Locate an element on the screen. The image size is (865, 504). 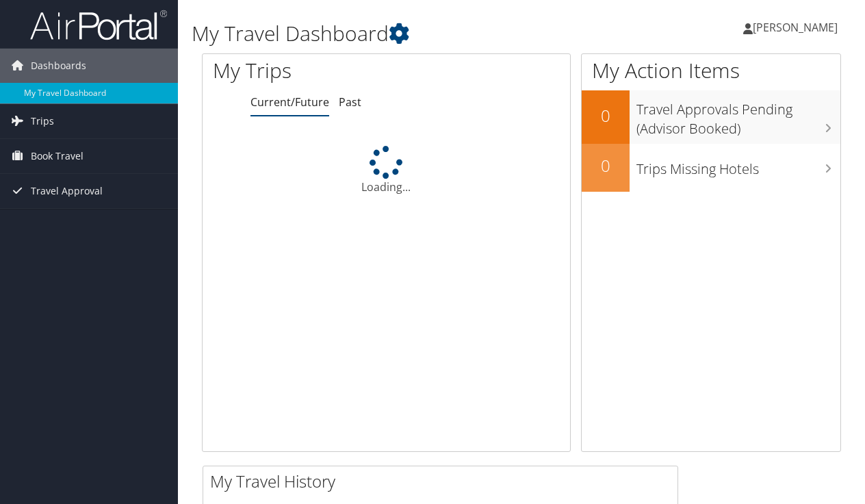
div: Loading... is located at coordinates (386, 170).